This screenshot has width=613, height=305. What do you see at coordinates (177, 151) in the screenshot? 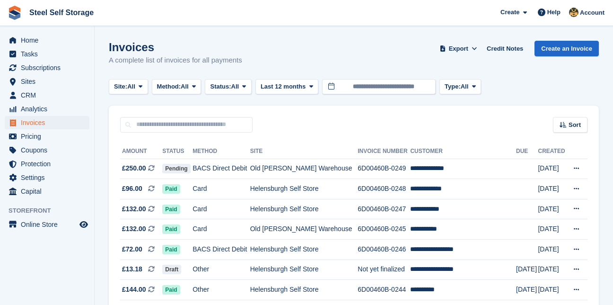
I see `th: Status` at bounding box center [177, 151].